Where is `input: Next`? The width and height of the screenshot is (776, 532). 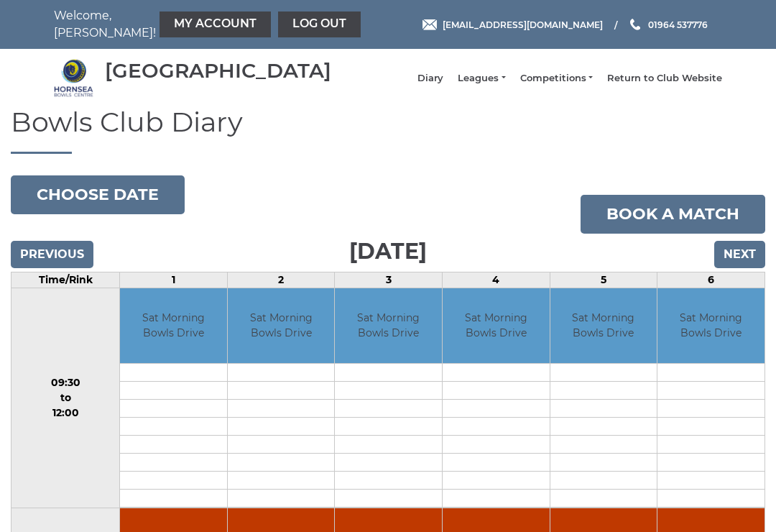 input: Next is located at coordinates (740, 254).